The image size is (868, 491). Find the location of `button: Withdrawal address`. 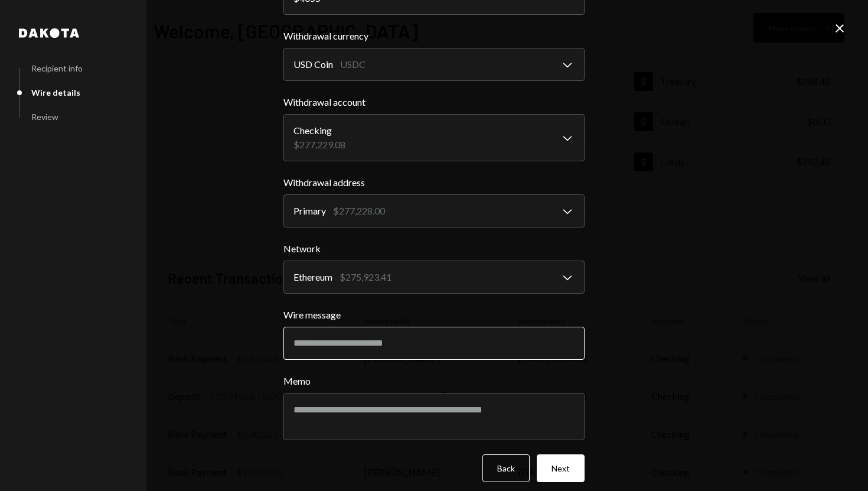

button: Withdrawal address is located at coordinates (434, 211).